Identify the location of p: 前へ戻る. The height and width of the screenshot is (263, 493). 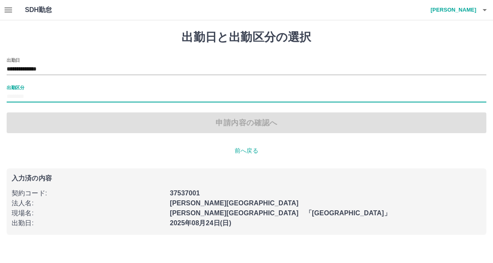
(246, 151).